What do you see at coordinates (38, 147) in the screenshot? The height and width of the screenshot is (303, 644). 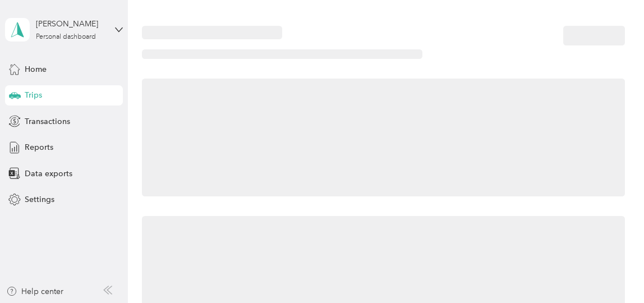 I see `span: Reports` at bounding box center [38, 147].